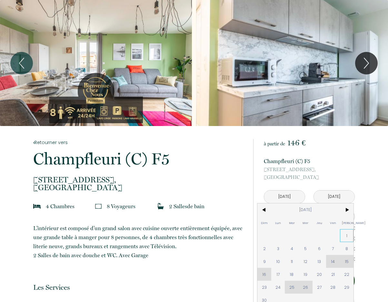 Image resolution: width=388 pixels, height=302 pixels. Describe the element at coordinates (305, 223) in the screenshot. I see `span: Mer` at that location.